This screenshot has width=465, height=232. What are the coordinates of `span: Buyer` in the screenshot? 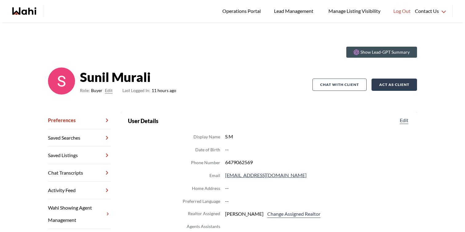 It's located at (97, 91).